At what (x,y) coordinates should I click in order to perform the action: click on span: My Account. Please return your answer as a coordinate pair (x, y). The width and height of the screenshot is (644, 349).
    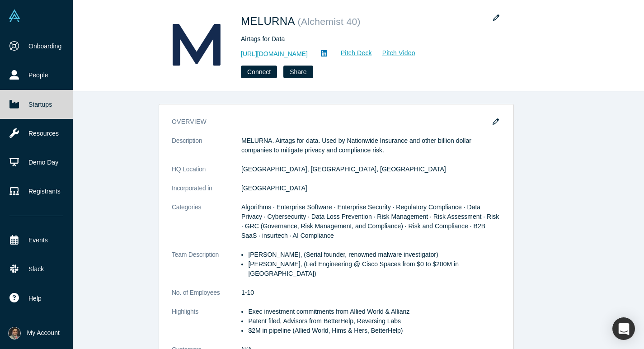
    Looking at the image, I should click on (44, 333).